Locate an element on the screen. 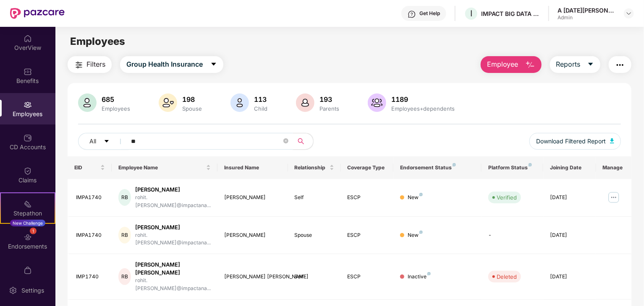 Image resolution: width=644 pixels, height=306 pixels. th: EID is located at coordinates (90, 168).